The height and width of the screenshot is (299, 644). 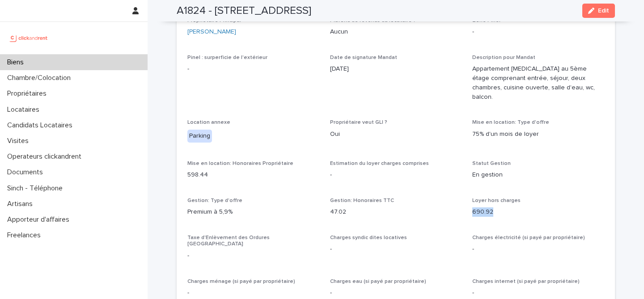 I want to click on span: Mise en location: Honoraires Propriétaire, so click(x=240, y=164).